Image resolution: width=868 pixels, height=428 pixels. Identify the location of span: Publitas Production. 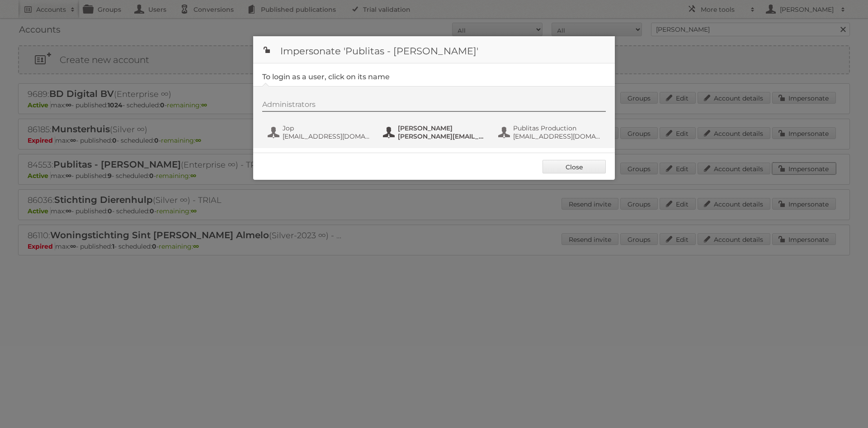
(557, 128).